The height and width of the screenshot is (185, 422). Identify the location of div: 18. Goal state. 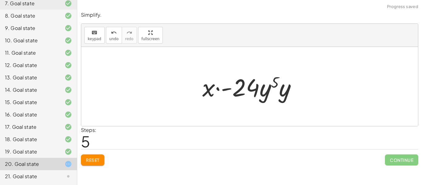
(30, 139).